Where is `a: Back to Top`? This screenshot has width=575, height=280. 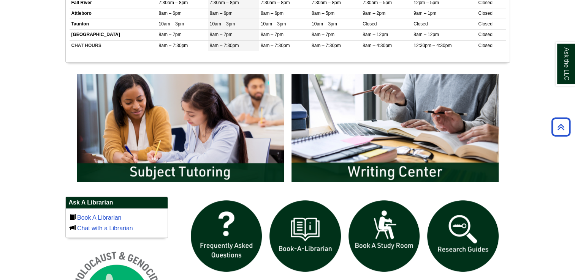
a: Back to Top is located at coordinates (561, 127).